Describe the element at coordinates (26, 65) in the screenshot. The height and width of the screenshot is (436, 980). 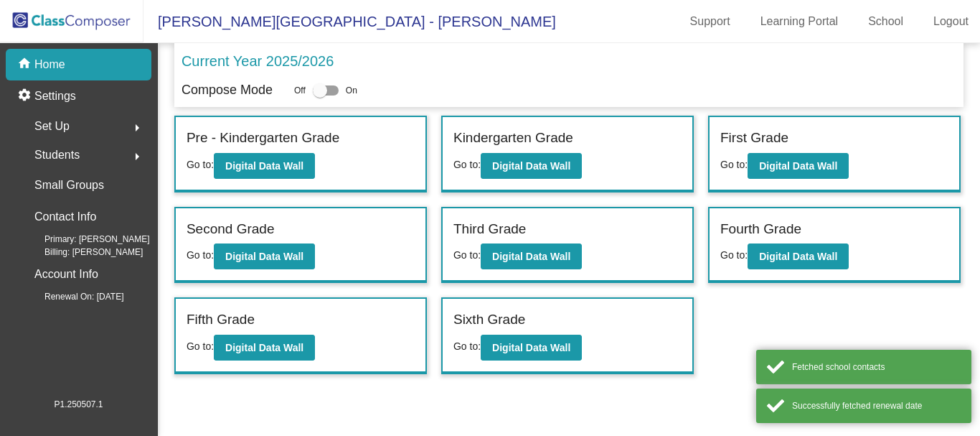
I see `mat-icon: home` at that location.